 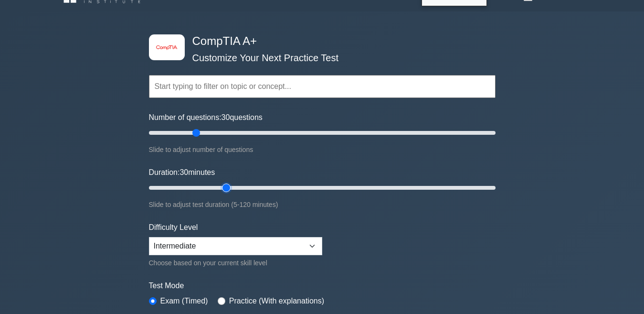 I want to click on label: Duration: minutes, so click(x=182, y=173).